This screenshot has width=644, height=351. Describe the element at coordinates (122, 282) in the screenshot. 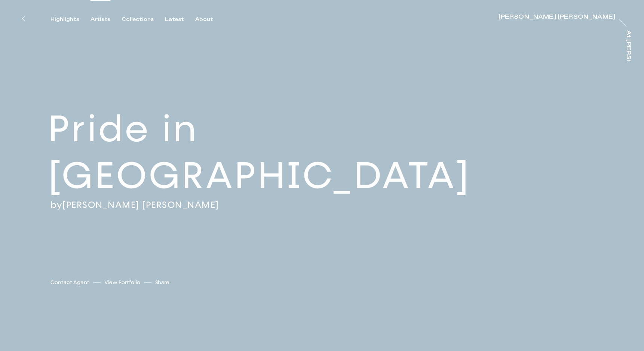

I see `a: View Portfolio` at that location.